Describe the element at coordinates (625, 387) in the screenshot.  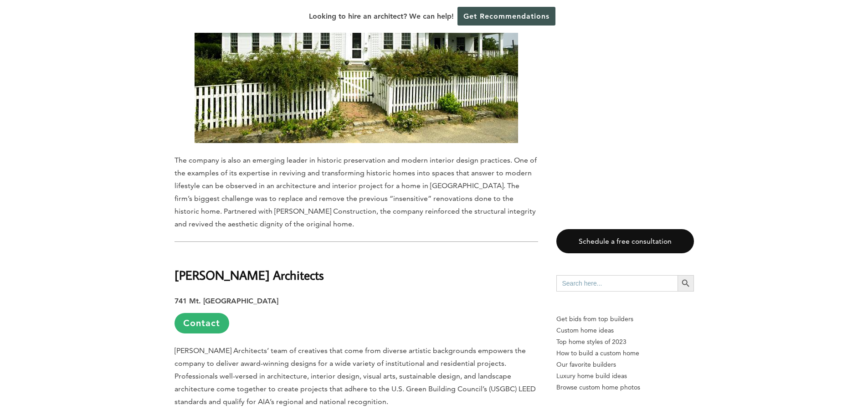
I see `p: Browse custom home photos` at that location.